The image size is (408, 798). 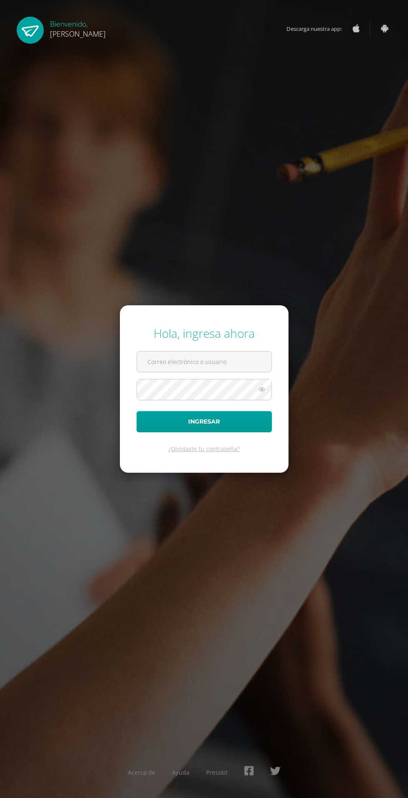 I want to click on span: Descarga nuestra app:, so click(x=318, y=29).